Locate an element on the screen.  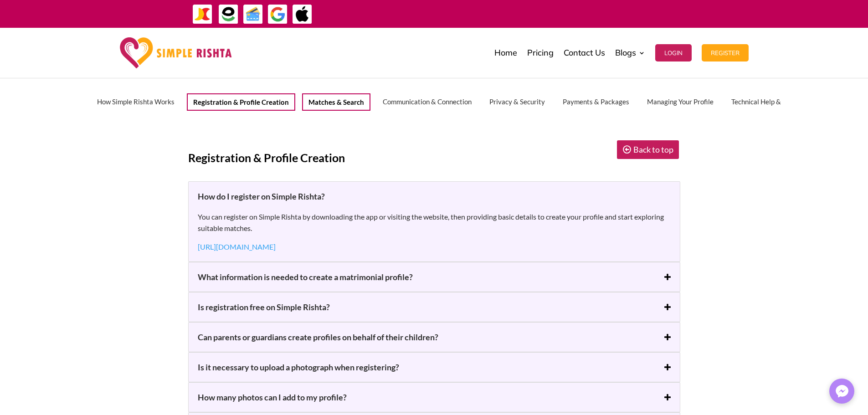
button: Managing Your Profile is located at coordinates (681, 102).